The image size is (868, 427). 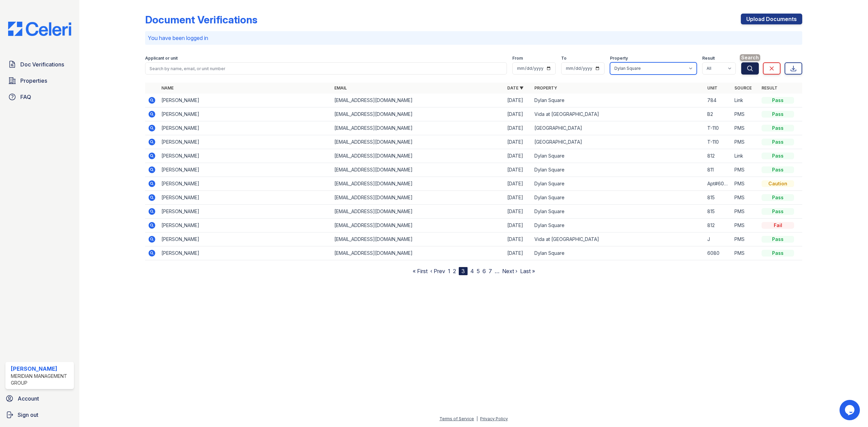 What do you see at coordinates (778, 184) in the screenshot?
I see `div: Caution` at bounding box center [778, 184].